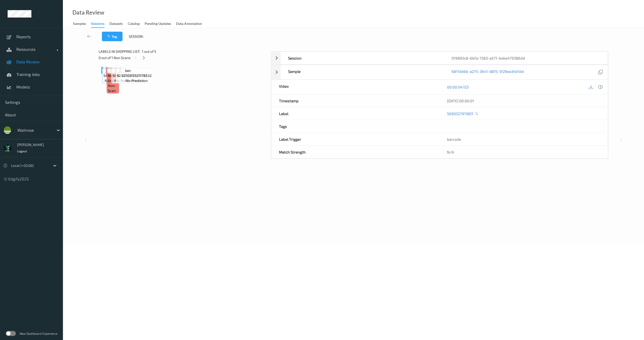  What do you see at coordinates (356, 101) in the screenshot?
I see `div: Timestamp` at bounding box center [356, 101].